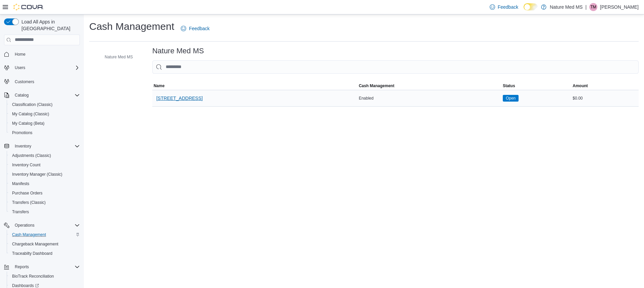  What do you see at coordinates (44, 193) in the screenshot?
I see `button: Purchase Orders` at bounding box center [44, 193].